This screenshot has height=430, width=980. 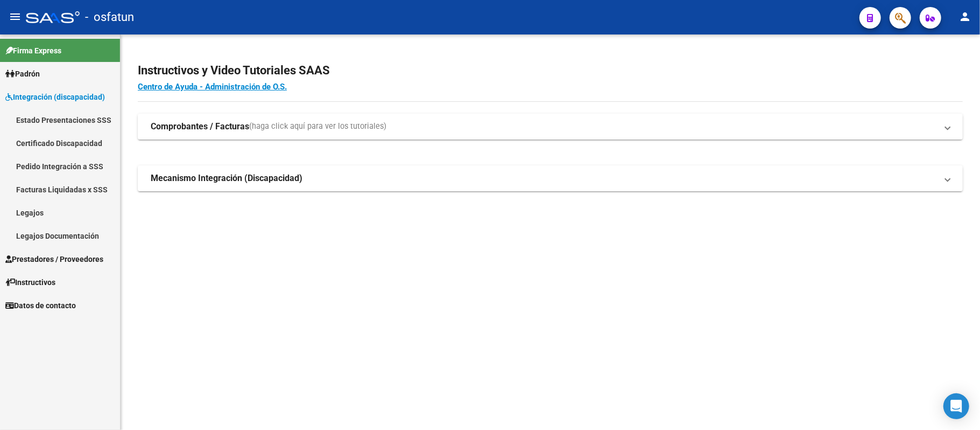 What do you see at coordinates (55, 259) in the screenshot?
I see `span: Prestadores / Proveedores` at bounding box center [55, 259].